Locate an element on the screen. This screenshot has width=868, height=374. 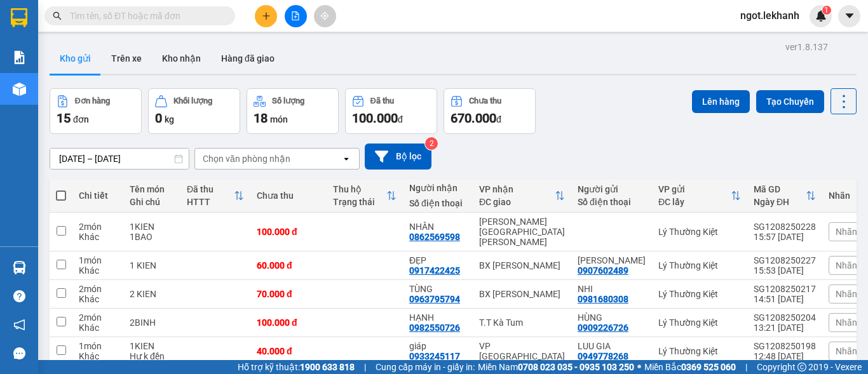
span: caret-down is located at coordinates (849, 16).